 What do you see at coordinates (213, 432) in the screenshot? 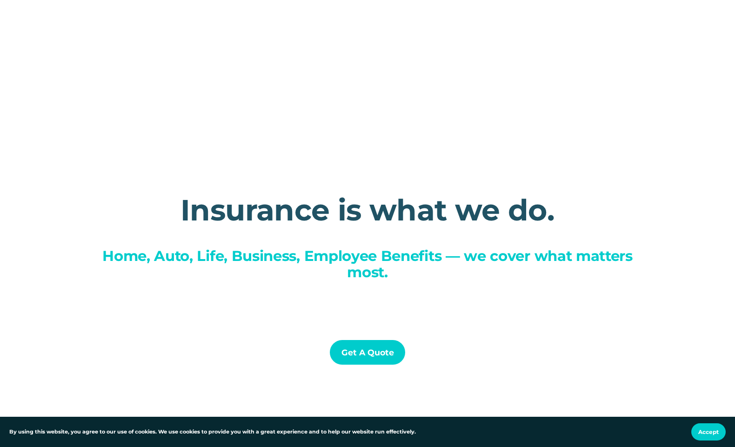
I see `p: By using this website, you agree to our use of cookies. We use cookies to provide you with a grea...` at bounding box center [213, 432].